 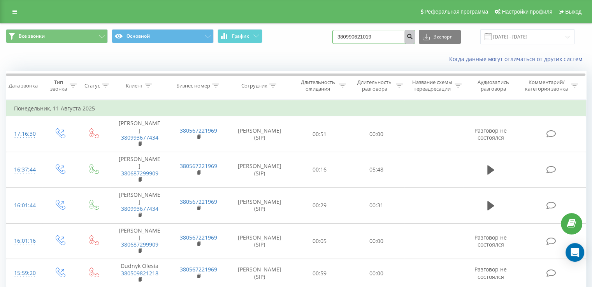 I want to click on td: 00:16, so click(x=319, y=170).